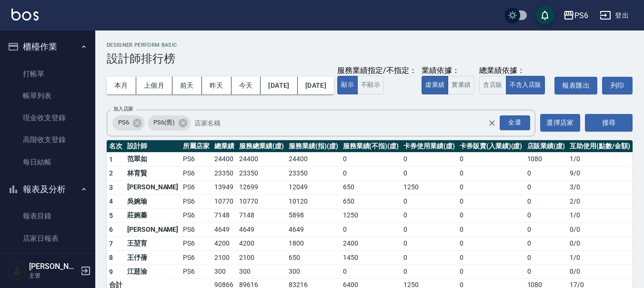 Image resolution: width=644 pixels, height=288 pixels. I want to click on button: 實業績, so click(461, 85).